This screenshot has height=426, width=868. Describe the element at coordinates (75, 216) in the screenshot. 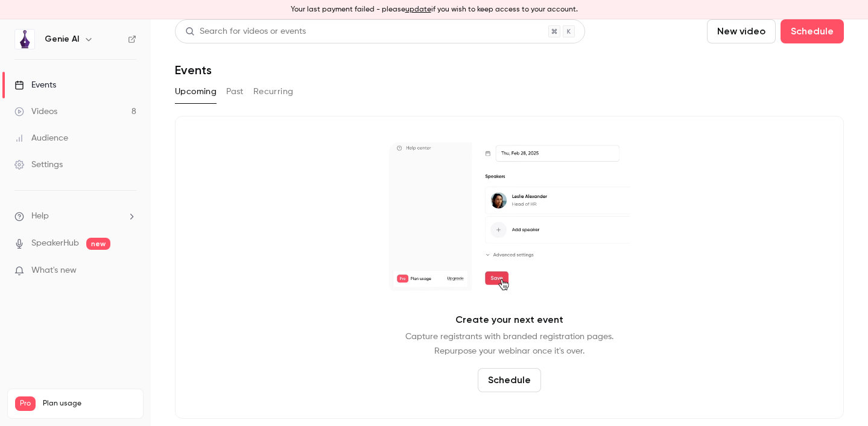

I see `li: help-dropdown-opener` at that location.